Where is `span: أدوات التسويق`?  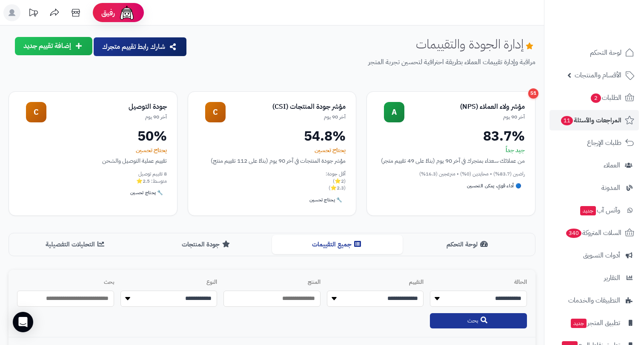 span: أدوات التسويق is located at coordinates (601, 255).